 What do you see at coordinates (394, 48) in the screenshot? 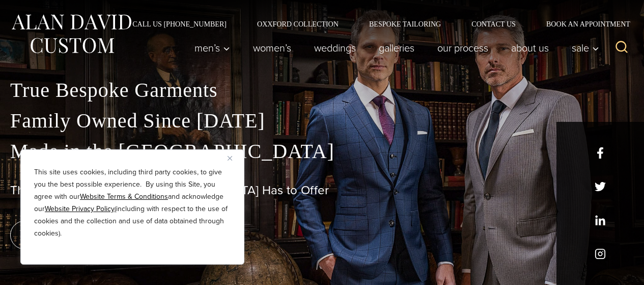
I see `nav: Primary Navigation` at bounding box center [394, 48].